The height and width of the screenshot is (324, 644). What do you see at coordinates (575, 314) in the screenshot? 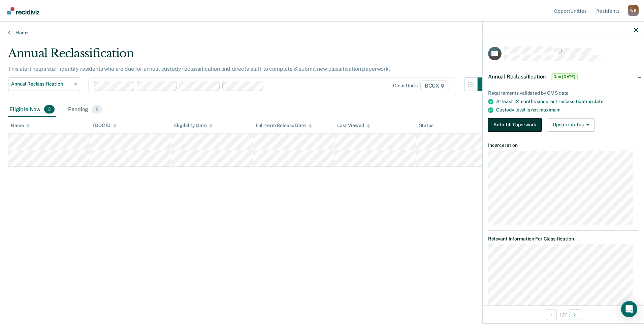
I see `button: Next Opportunity` at bounding box center [575, 314].